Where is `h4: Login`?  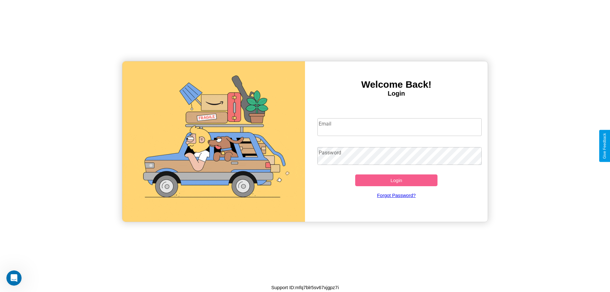
h4: Login is located at coordinates (396, 93).